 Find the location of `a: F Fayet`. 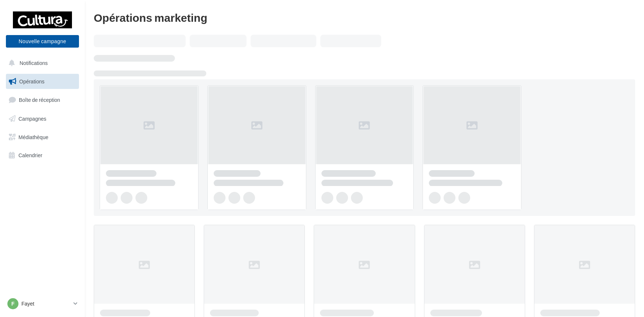

a: F Fayet is located at coordinates (42, 303).